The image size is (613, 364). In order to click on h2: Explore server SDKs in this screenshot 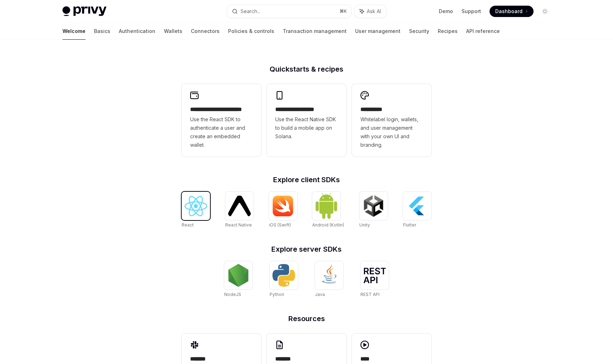, I will do `click(306, 249)`.